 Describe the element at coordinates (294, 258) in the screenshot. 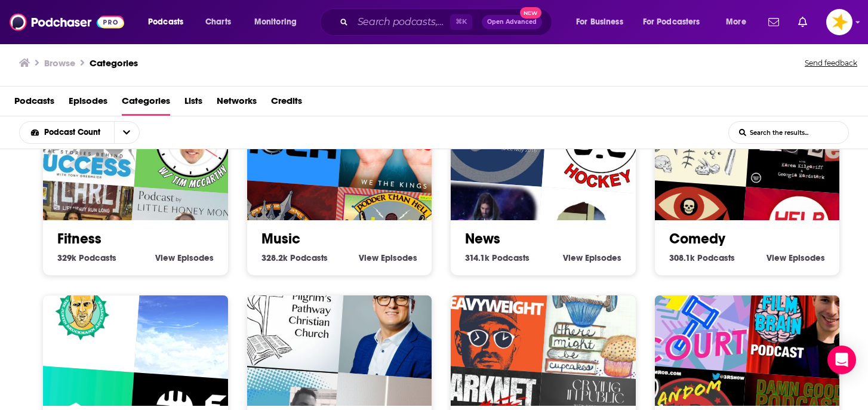

I see `a: 328.2k Music Podcasts` at that location.